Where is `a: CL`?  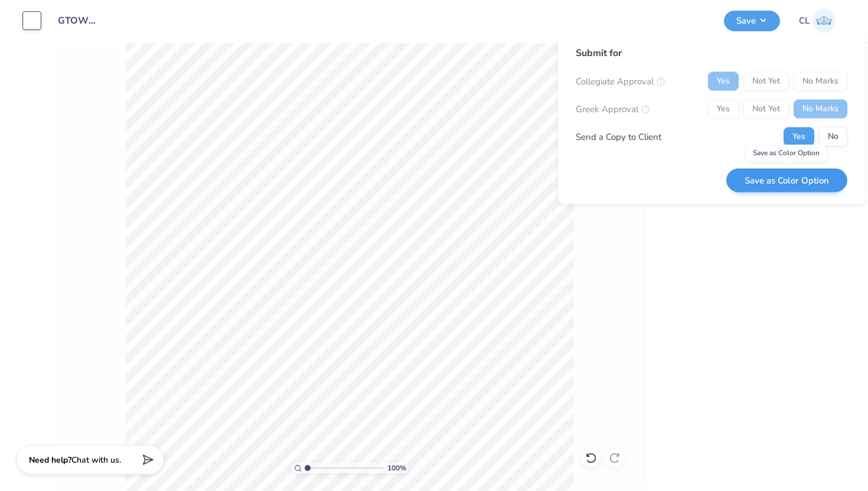
a: CL is located at coordinates (817, 21).